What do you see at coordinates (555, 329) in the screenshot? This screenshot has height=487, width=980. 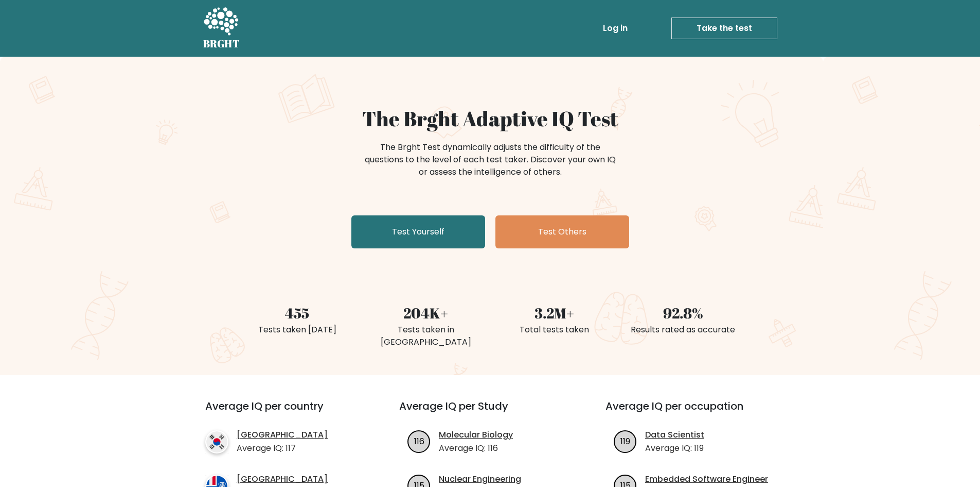 I see `div: Total tests taken` at bounding box center [555, 329].